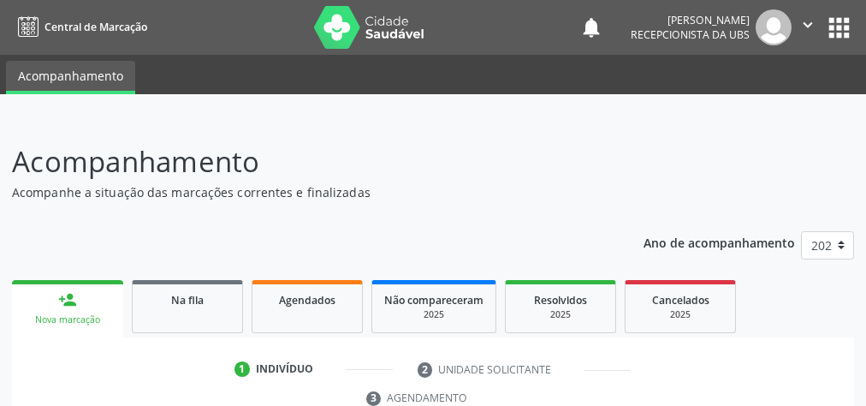  I want to click on a: Central de Marcação, so click(80, 27).